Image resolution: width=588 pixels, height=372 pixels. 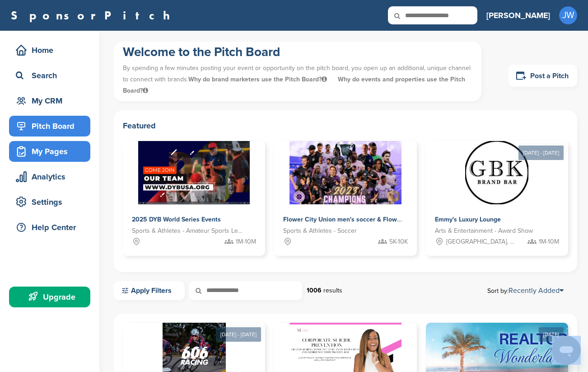 I want to click on a: Recently Added, so click(x=536, y=291).